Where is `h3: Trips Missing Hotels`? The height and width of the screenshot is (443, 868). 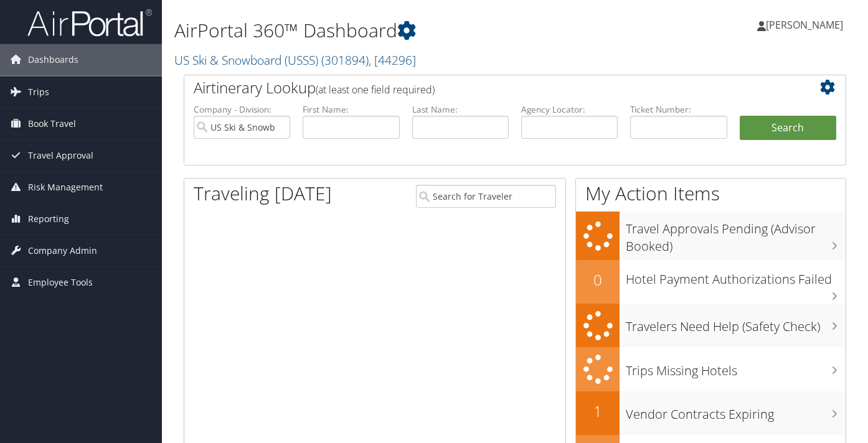
h3: Trips Missing Hotels is located at coordinates (735, 368).